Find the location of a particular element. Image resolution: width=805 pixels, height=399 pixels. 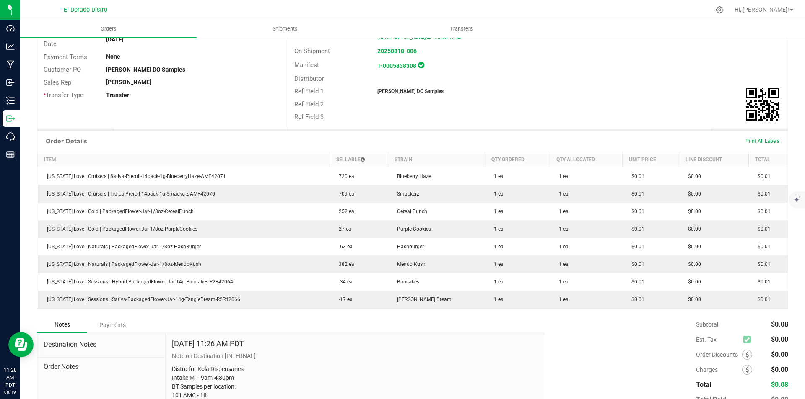

span: -34 ea is located at coordinates (343, 282).